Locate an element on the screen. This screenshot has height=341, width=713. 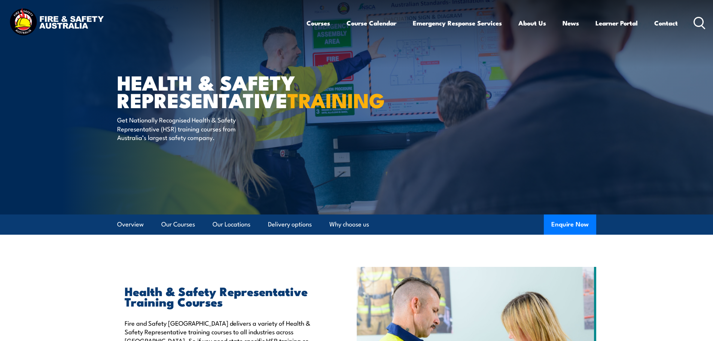
a: Courses is located at coordinates (318, 23).